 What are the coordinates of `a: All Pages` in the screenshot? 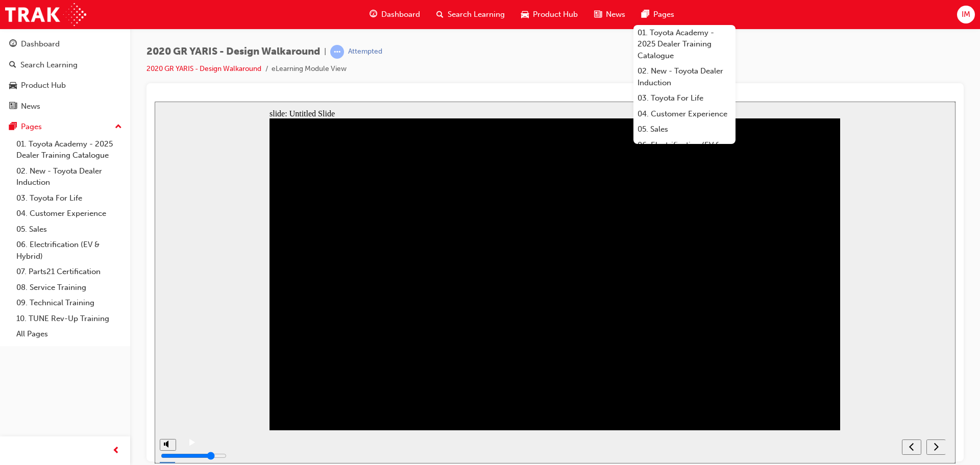 It's located at (69, 334).